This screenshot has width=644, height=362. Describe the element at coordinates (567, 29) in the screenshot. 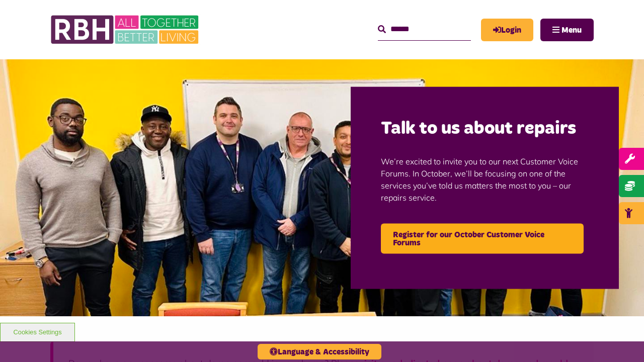

I see `button: Navigation` at that location.